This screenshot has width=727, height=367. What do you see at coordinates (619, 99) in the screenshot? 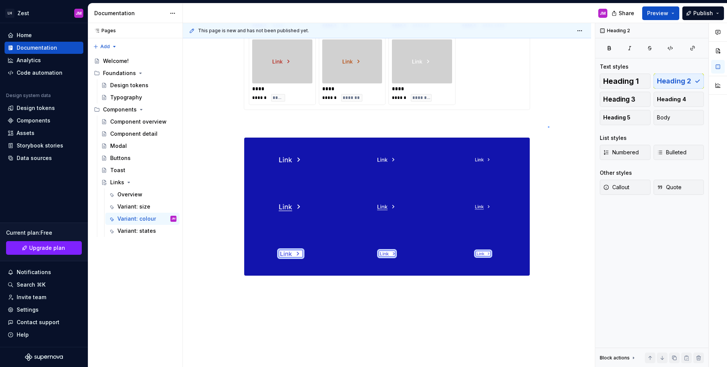
I see `span: Heading 3` at bounding box center [619, 99].